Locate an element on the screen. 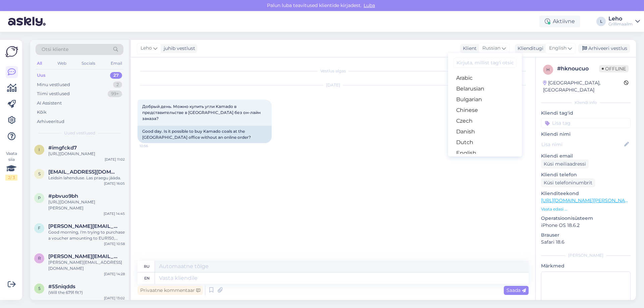  a: Bulgarian is located at coordinates (485, 99).